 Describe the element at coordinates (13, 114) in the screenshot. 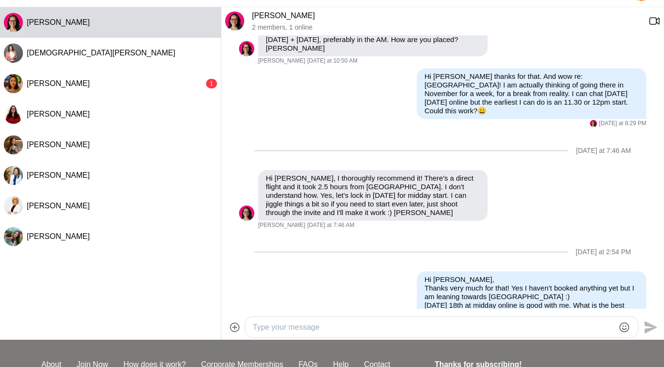

I see `img: L` at that location.